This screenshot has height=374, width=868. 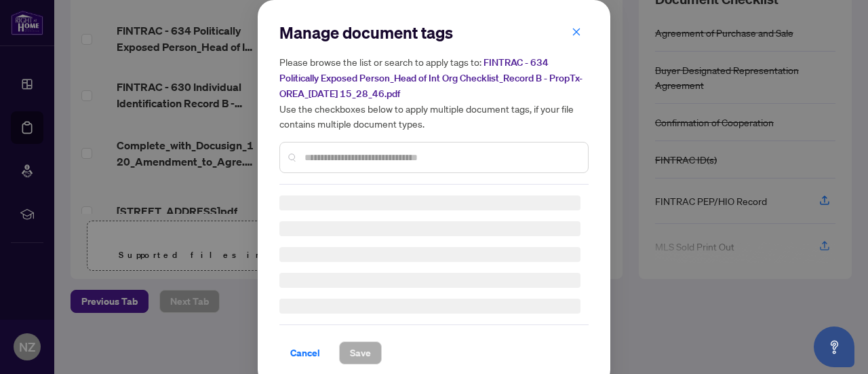 What do you see at coordinates (434, 33) in the screenshot?
I see `h2: Manage document tags` at bounding box center [434, 33].